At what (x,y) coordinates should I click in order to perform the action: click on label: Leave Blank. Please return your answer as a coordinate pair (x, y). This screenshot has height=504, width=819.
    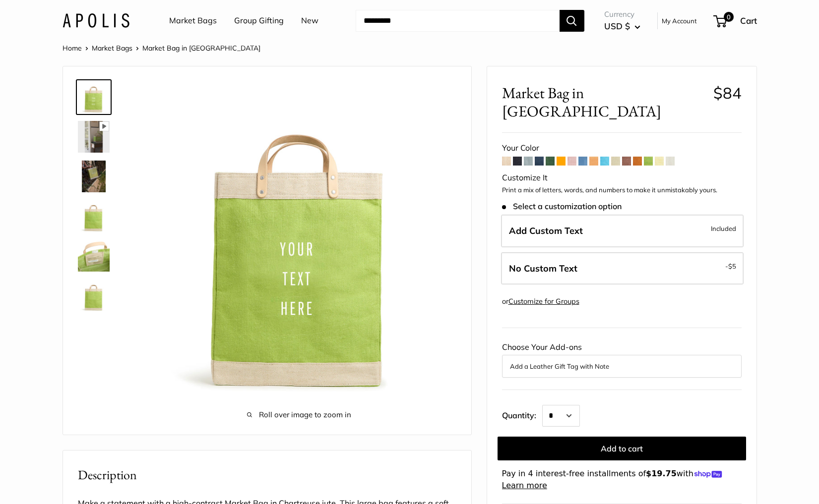
    Looking at the image, I should click on (622, 269).